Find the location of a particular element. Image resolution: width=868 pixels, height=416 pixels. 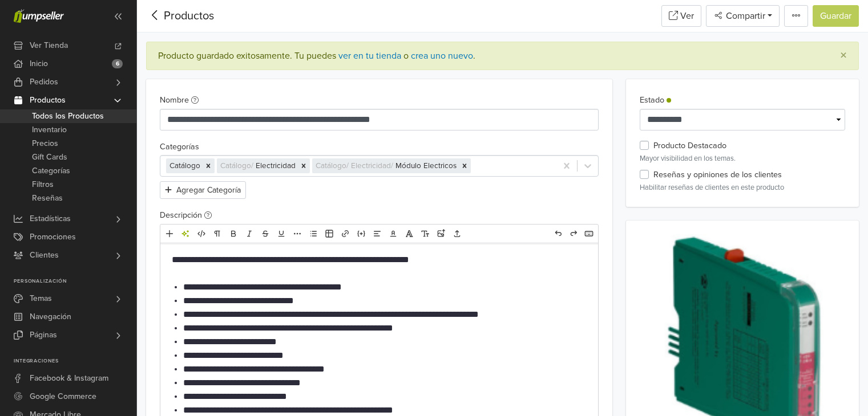

span: Categorías is located at coordinates (51, 171).